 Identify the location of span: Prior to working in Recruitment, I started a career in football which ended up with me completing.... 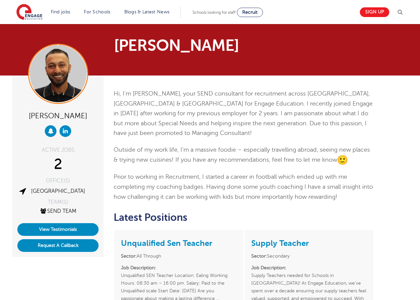
(243, 187).